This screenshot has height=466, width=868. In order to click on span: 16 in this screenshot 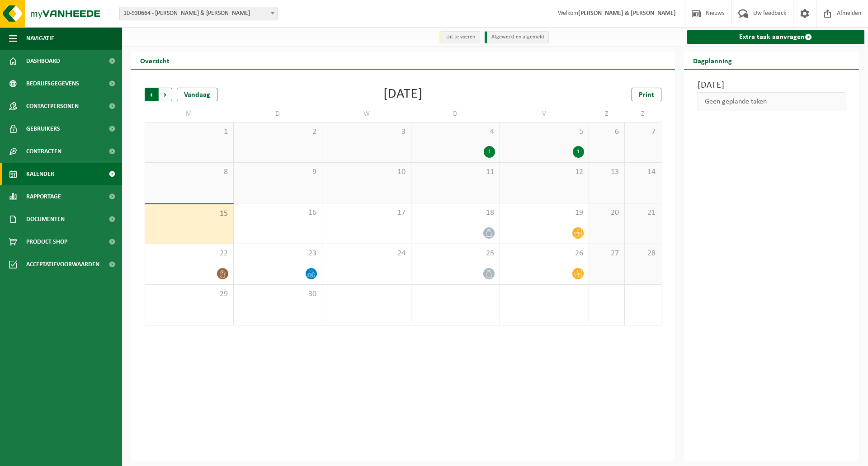, I will do `click(278, 213)`.